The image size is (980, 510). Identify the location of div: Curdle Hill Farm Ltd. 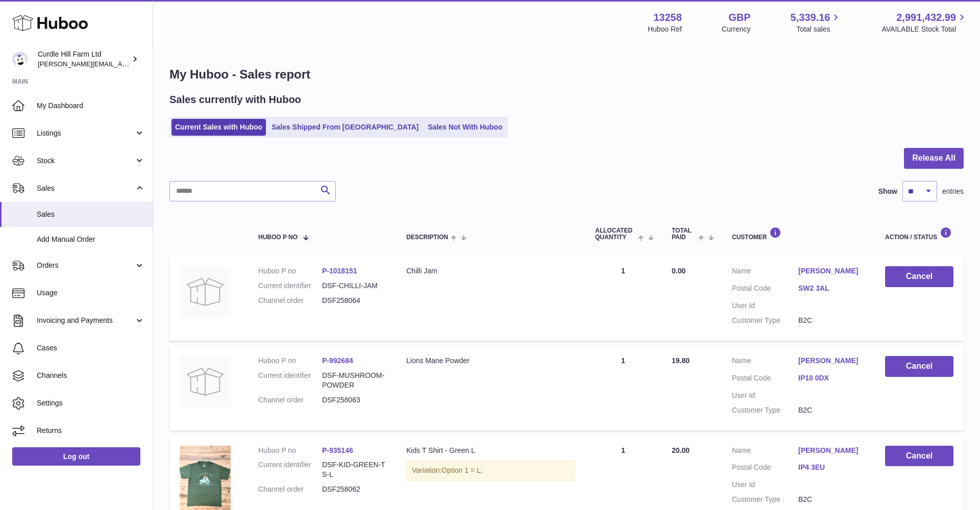
(84, 59).